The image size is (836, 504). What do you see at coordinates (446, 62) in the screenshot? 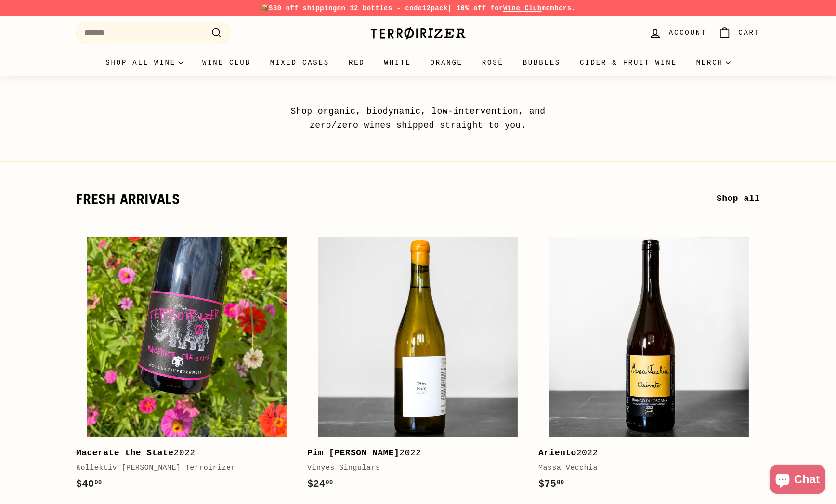
I see `a: Orange` at bounding box center [446, 62].